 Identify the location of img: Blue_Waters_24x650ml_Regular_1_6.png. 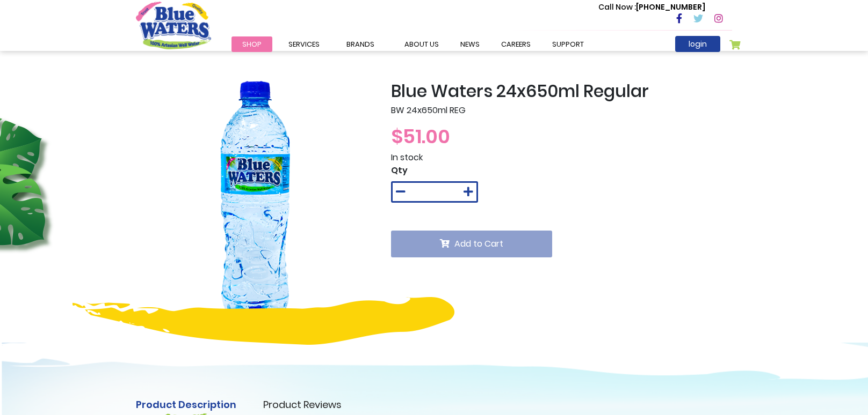
(256, 200).